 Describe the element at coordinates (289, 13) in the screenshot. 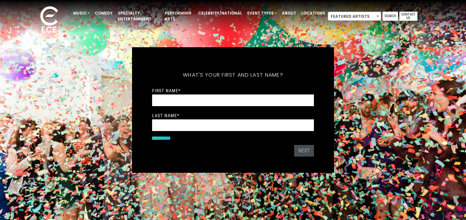

I see `a: About` at that location.